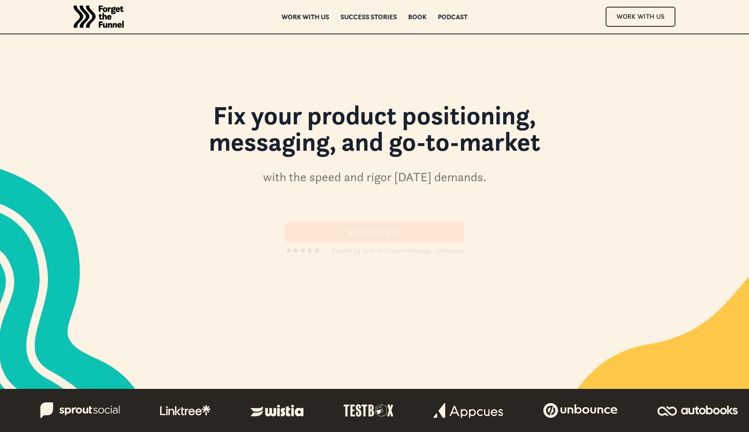  What do you see at coordinates (401, 320) in the screenshot?
I see `div: Product Expert & Investor` at bounding box center [401, 320].